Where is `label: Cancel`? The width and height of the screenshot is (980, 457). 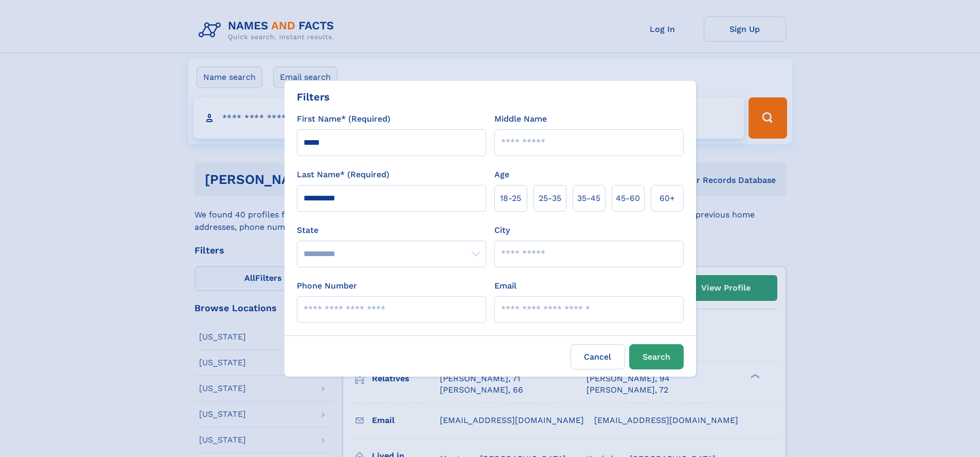 label: Cancel is located at coordinates (598, 356).